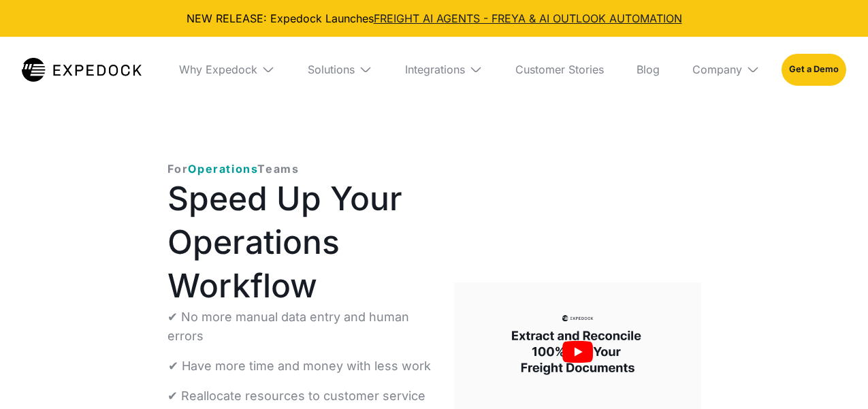  I want to click on div: NEW RELEASE: Expedock Launches, so click(434, 19).